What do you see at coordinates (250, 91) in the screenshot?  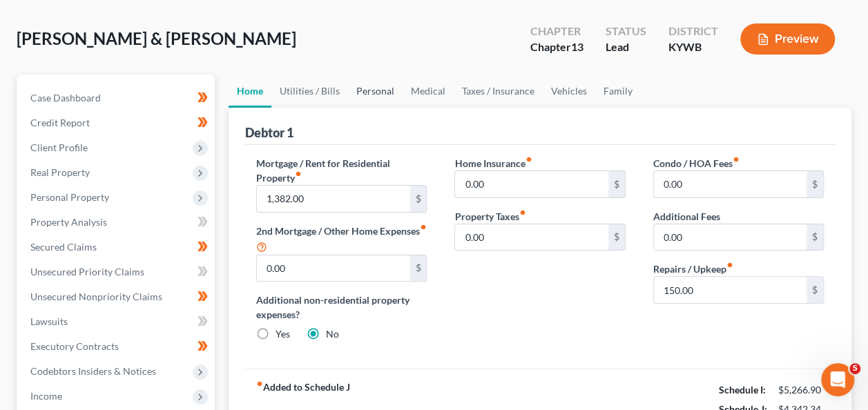 I see `a: Home` at bounding box center [250, 91].